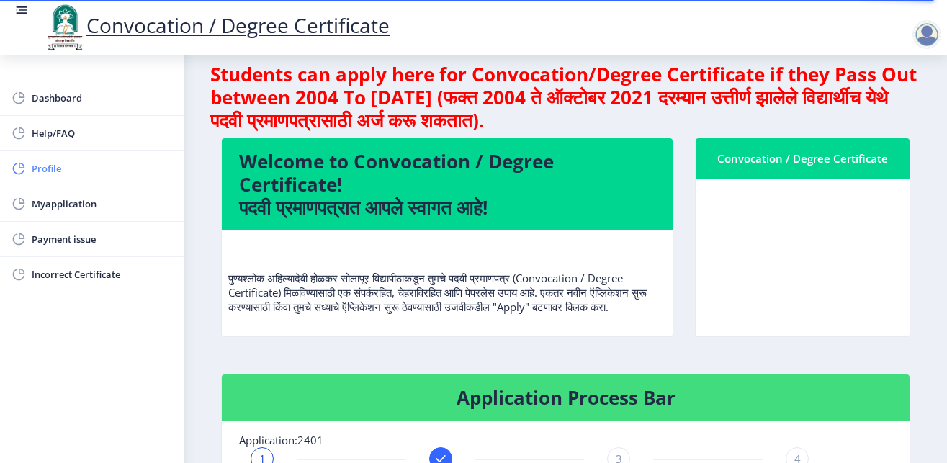  What do you see at coordinates (102, 98) in the screenshot?
I see `span: Dashboard` at bounding box center [102, 98].